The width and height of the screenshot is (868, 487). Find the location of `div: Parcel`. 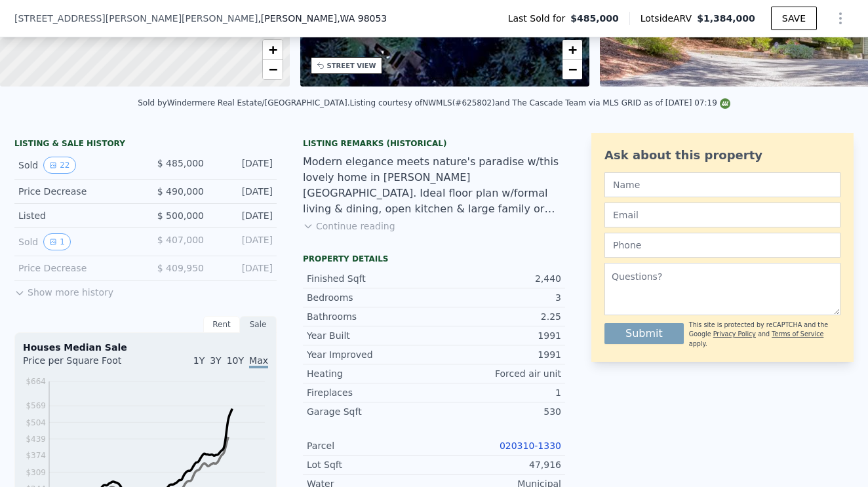

div: Parcel is located at coordinates (370, 446).